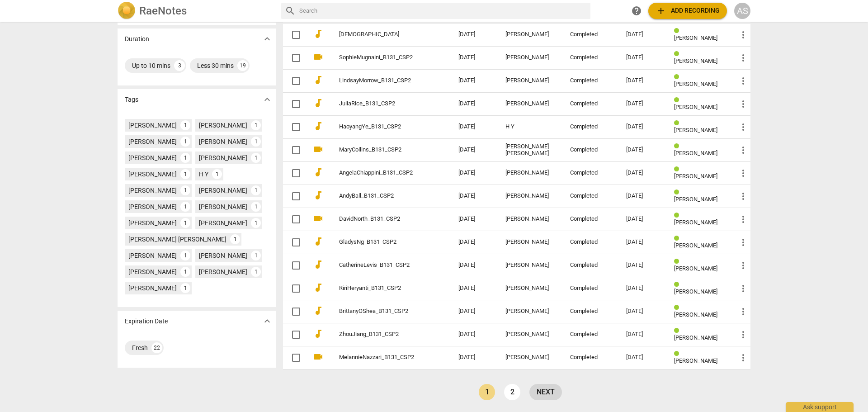 The image size is (868, 412). Describe the element at coordinates (382, 81) in the screenshot. I see `a: LindsayMorrow_B131_CSP2` at that location.